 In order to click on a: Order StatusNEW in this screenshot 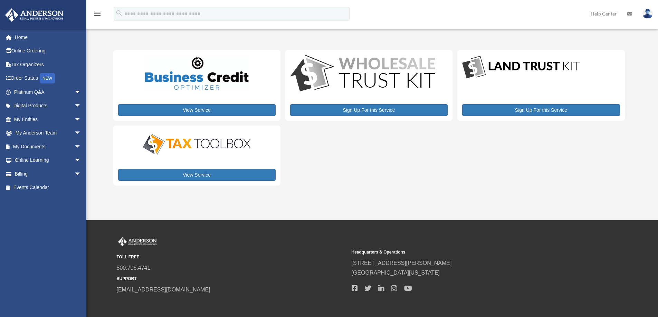, I will do `click(48, 78)`.